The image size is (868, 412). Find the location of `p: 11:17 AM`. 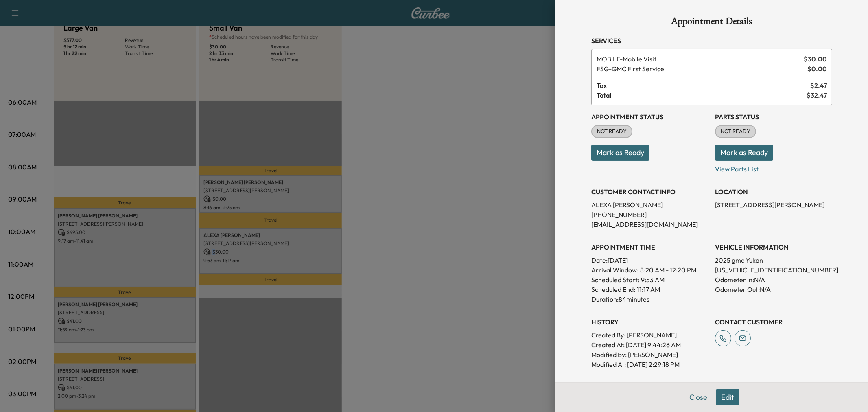

p: 11:17 AM is located at coordinates (648, 289).